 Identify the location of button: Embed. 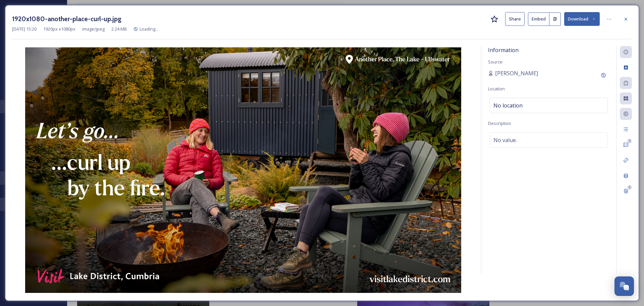
(539, 19).